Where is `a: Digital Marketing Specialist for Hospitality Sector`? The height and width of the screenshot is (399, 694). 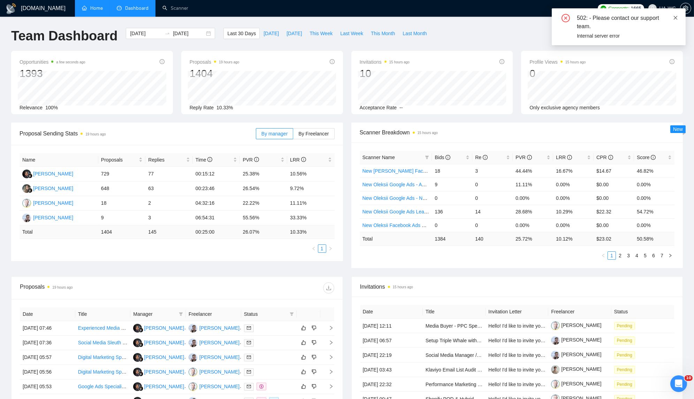 a: Digital Marketing Specialist for Hospitality Sector is located at coordinates (130, 372).